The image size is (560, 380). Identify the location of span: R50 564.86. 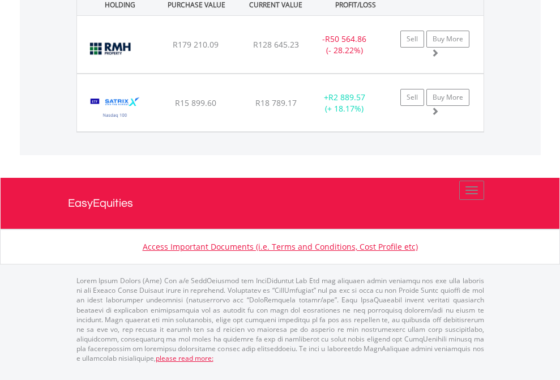
(345, 38).